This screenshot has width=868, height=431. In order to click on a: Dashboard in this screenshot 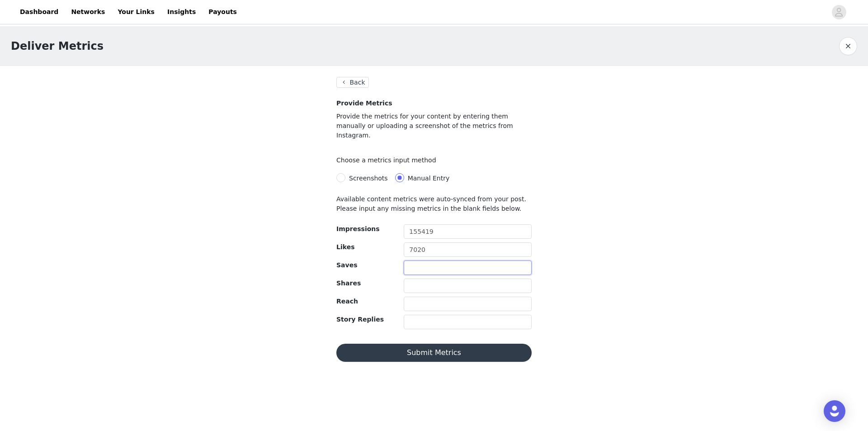, I will do `click(39, 12)`.